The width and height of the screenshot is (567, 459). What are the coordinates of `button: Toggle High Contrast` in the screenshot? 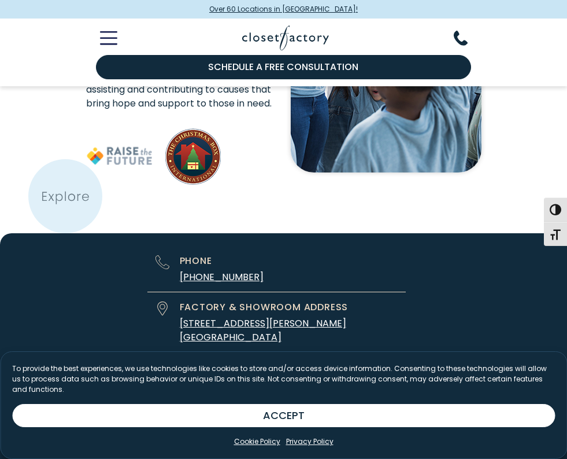 It's located at (556, 209).